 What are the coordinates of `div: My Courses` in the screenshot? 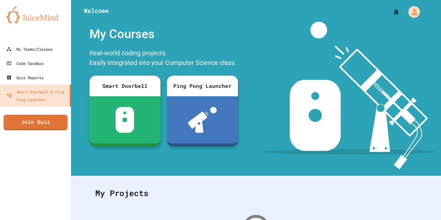 It's located at (164, 34).